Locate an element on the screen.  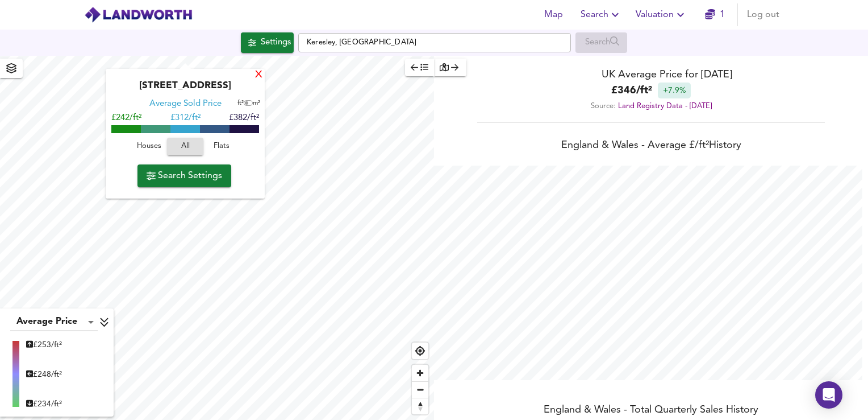
div: Open Intercom Messenger is located at coordinates (829, 395).